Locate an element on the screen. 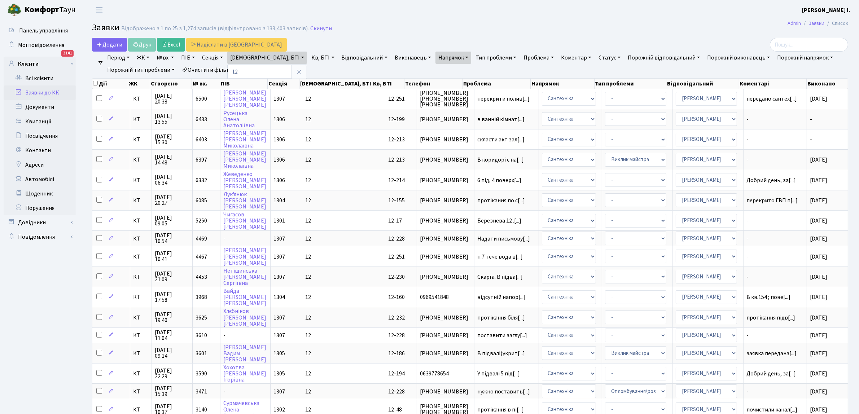 The image size is (859, 414). a: Щоденник is located at coordinates (40, 194).